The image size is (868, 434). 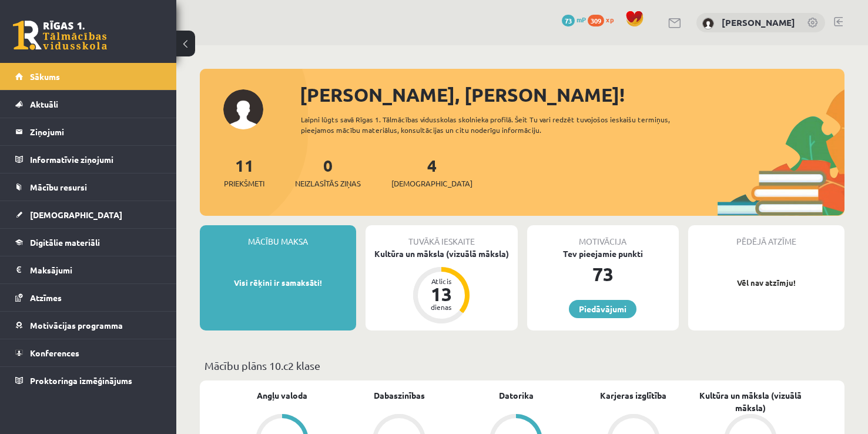 I want to click on p: Visi rēķini ir samaksāti!, so click(x=278, y=283).